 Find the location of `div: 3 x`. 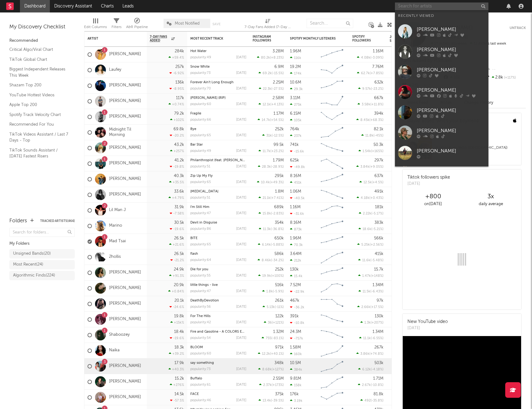

div: 3 x is located at coordinates (491, 197).